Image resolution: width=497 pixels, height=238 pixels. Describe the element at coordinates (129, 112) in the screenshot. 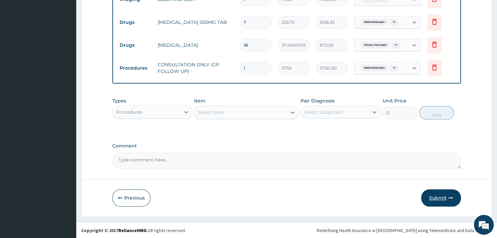

I see `div: Procedures` at that location.